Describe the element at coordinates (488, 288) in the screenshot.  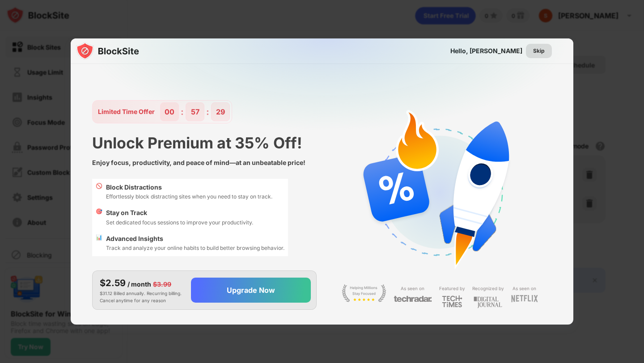
I see `div: Recognized by` at that location.